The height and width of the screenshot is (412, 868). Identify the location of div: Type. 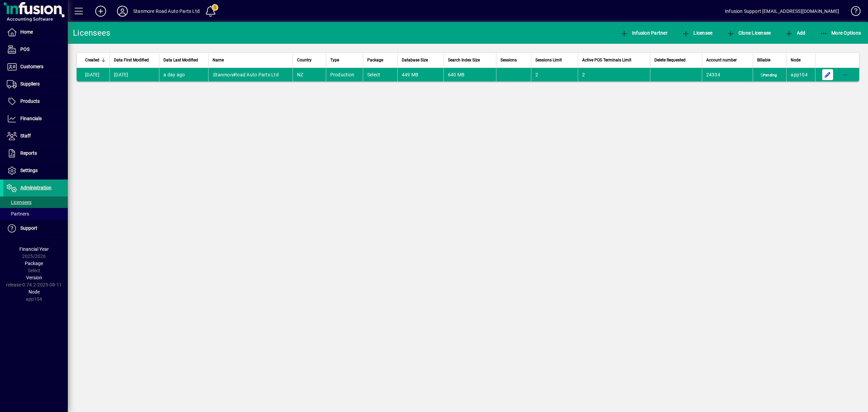
(345, 60).